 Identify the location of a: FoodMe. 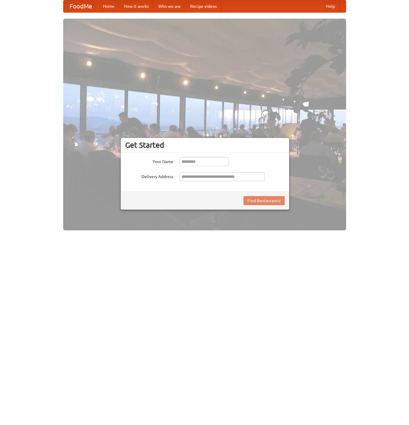
(81, 6).